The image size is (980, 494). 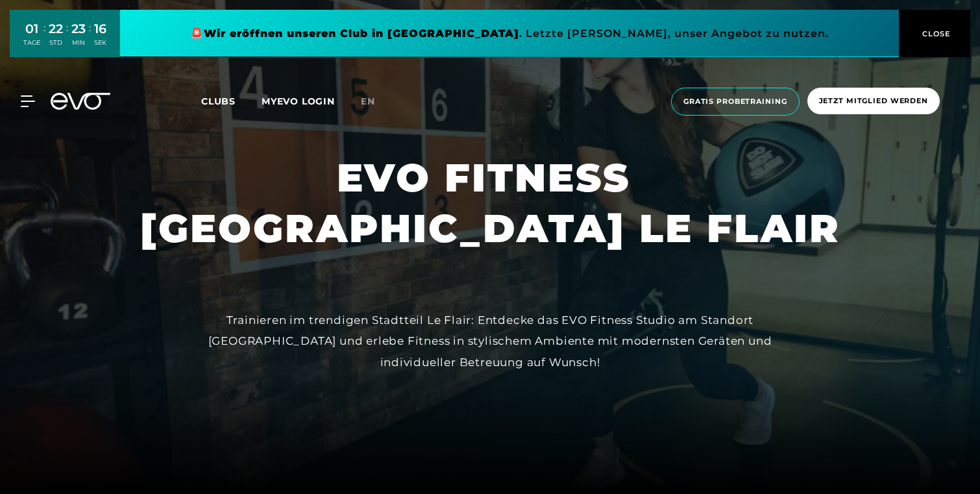 I want to click on div: 16, so click(x=100, y=29).